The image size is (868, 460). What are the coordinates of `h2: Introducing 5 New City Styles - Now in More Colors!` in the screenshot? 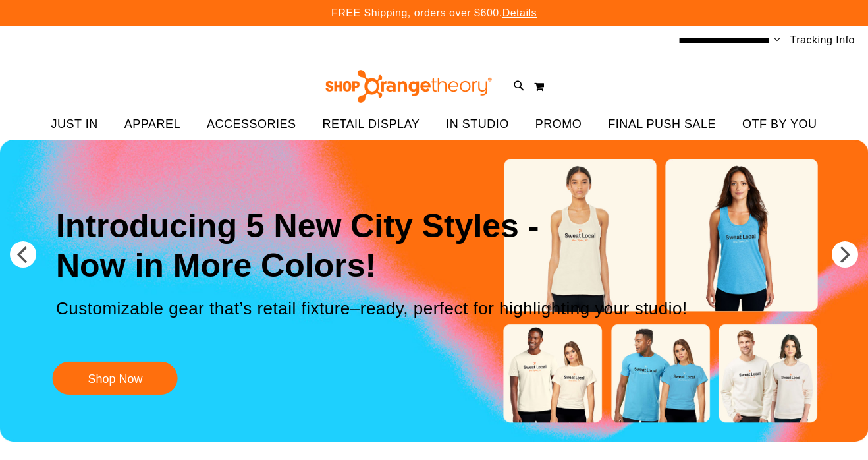 It's located at (374, 247).